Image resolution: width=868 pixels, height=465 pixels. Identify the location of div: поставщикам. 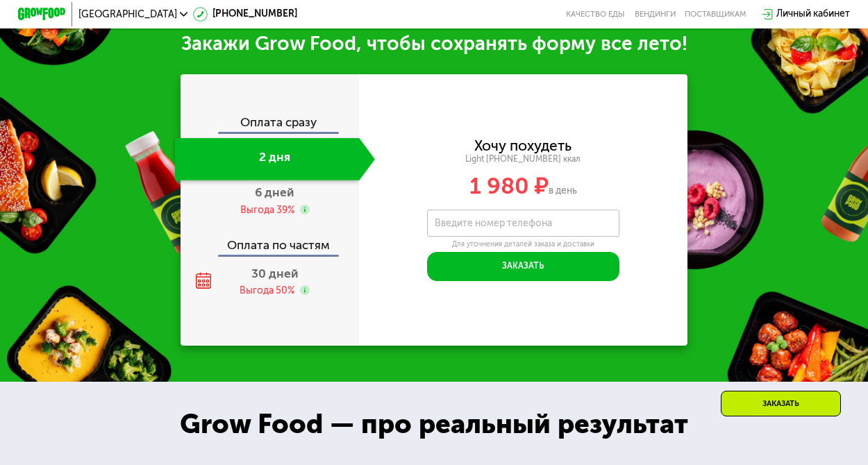
(715, 15).